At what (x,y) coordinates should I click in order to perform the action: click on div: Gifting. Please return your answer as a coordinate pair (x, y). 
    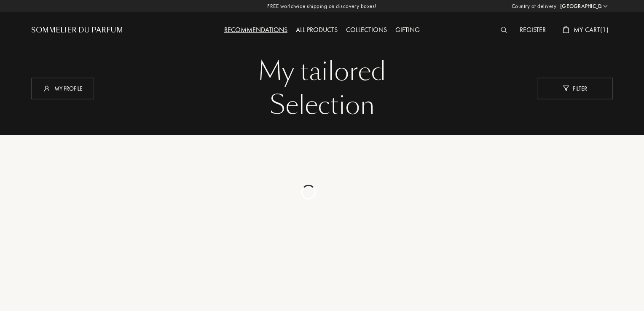
    Looking at the image, I should click on (408, 30).